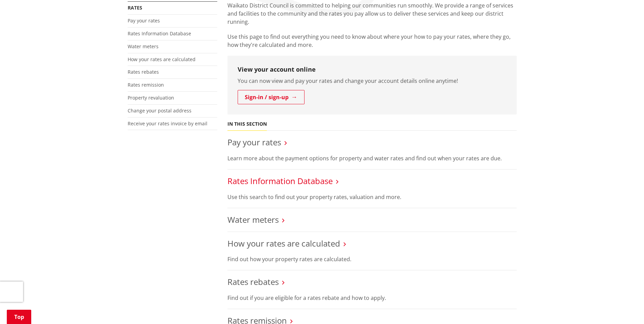 The height and width of the screenshot is (324, 644). What do you see at coordinates (160, 110) in the screenshot?
I see `a: Change your postal address` at bounding box center [160, 110].